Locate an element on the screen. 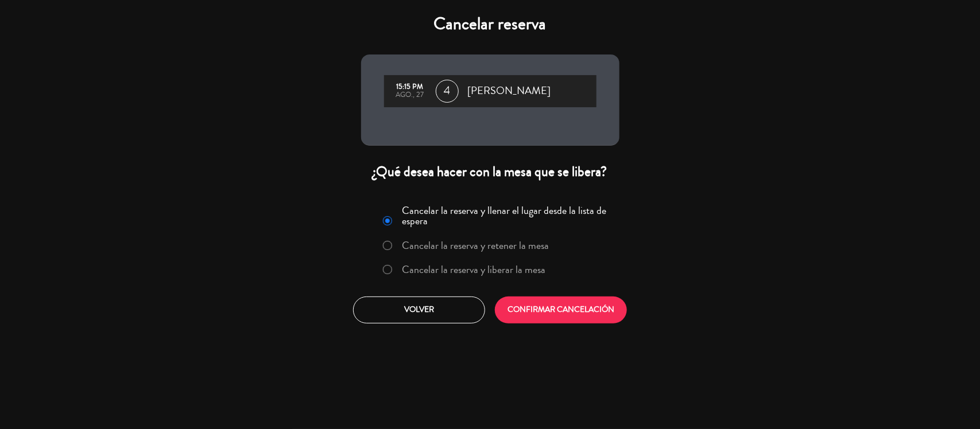 The image size is (980, 429). button: CONFIRMAR CANCELACIÓN is located at coordinates (561, 310).